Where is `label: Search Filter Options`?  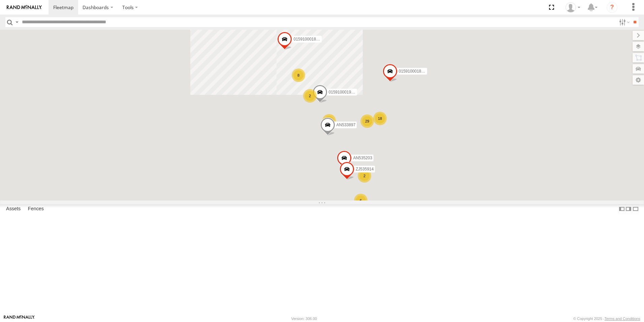 label: Search Filter Options is located at coordinates (623, 22).